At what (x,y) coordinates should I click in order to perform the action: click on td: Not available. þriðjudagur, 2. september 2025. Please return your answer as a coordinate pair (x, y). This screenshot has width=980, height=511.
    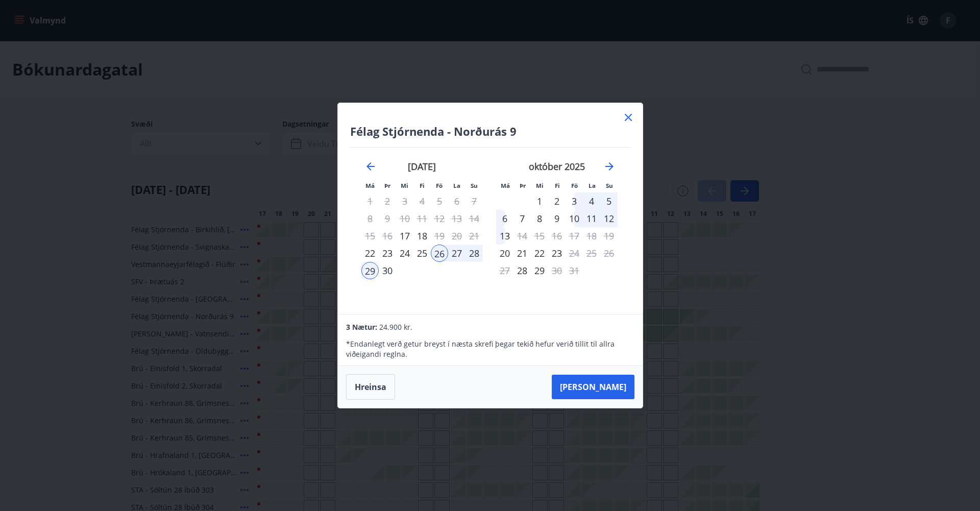
    Looking at the image, I should click on (388, 201).